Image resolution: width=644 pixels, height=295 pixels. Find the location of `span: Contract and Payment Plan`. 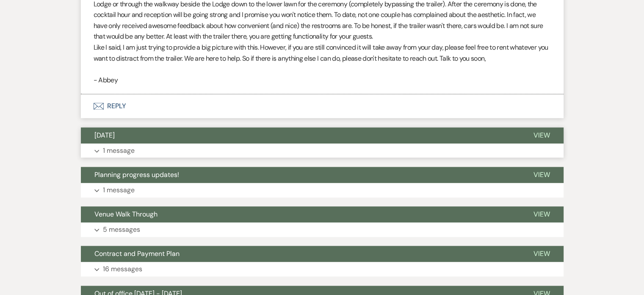

span: Contract and Payment Plan is located at coordinates (137, 253).